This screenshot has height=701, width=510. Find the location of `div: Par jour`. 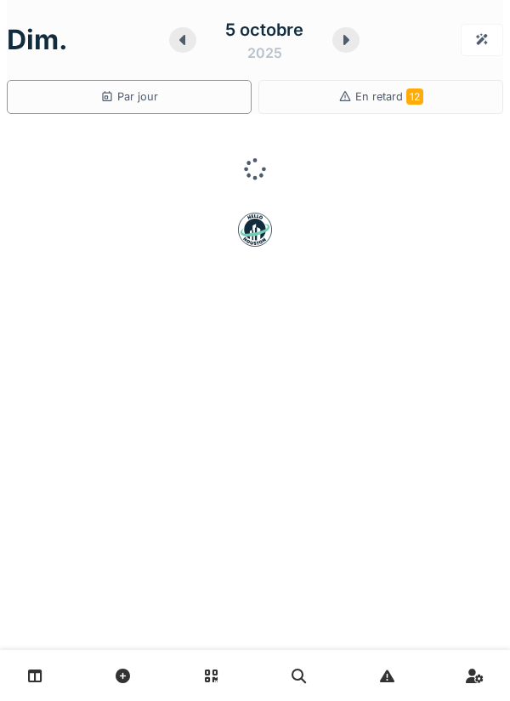

div: Par jour is located at coordinates (129, 96).